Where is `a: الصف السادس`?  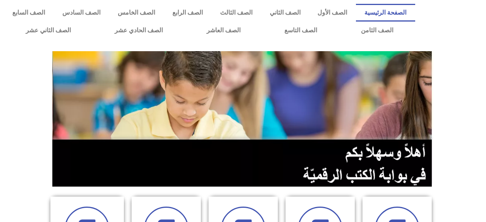 a: الصف السادس is located at coordinates (82, 13).